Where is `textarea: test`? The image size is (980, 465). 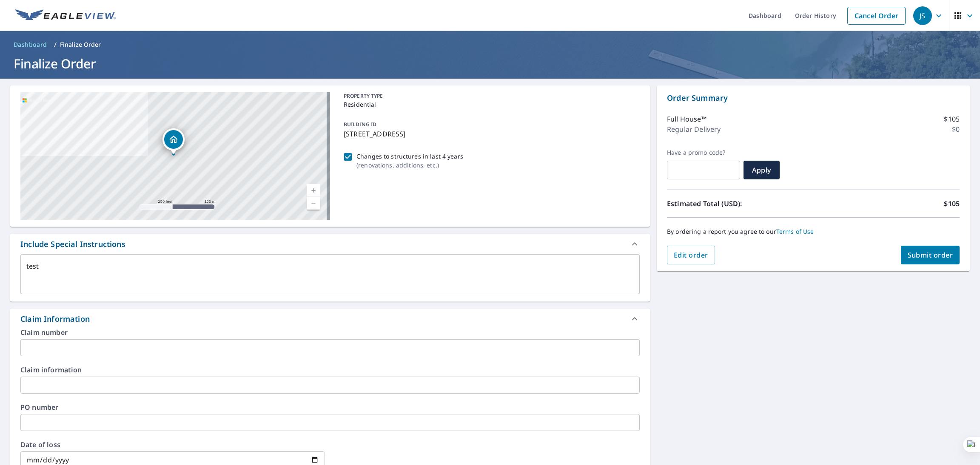
textarea: test is located at coordinates (330, 274).